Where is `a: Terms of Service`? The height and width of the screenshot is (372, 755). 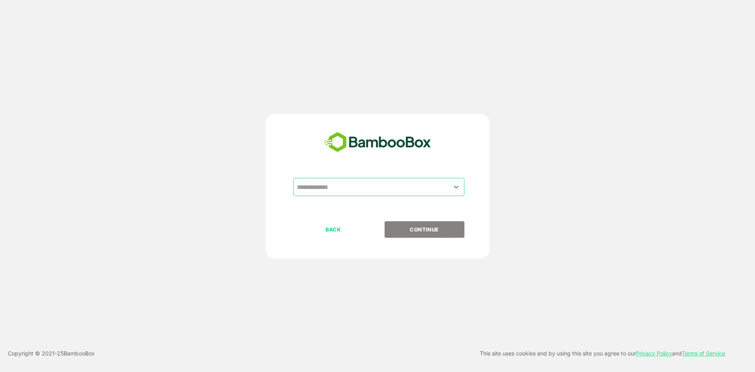 a: Terms of Service is located at coordinates (703, 353).